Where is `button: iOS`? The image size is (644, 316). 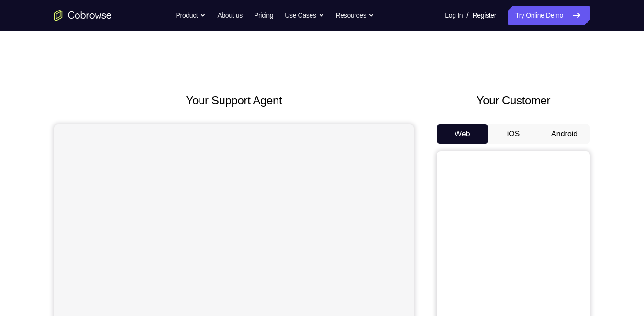 button: iOS is located at coordinates (513, 134).